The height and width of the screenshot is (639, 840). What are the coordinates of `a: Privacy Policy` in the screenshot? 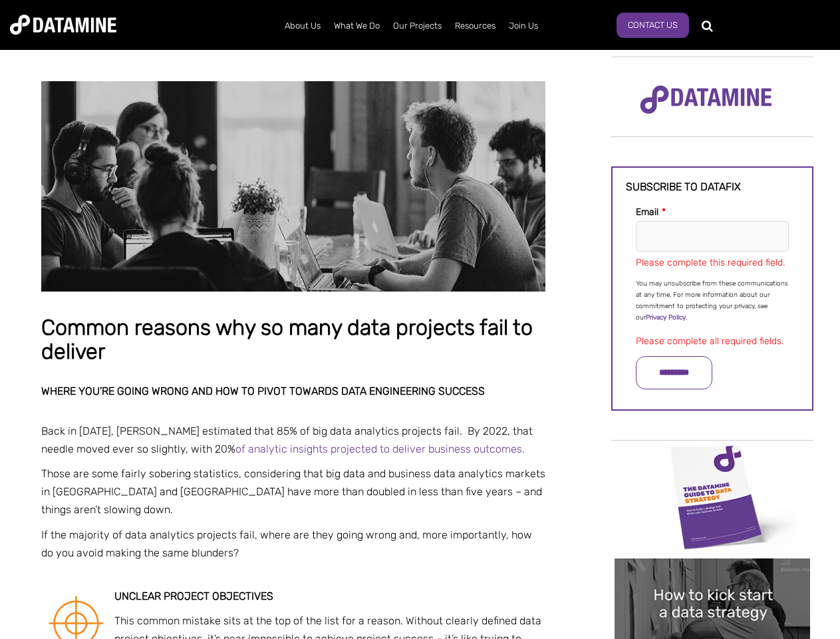 It's located at (666, 318).